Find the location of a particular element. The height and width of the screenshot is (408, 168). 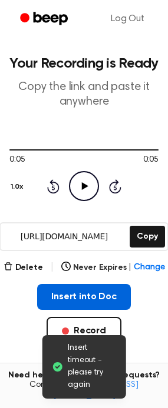

a: Log Out is located at coordinates (127, 19).